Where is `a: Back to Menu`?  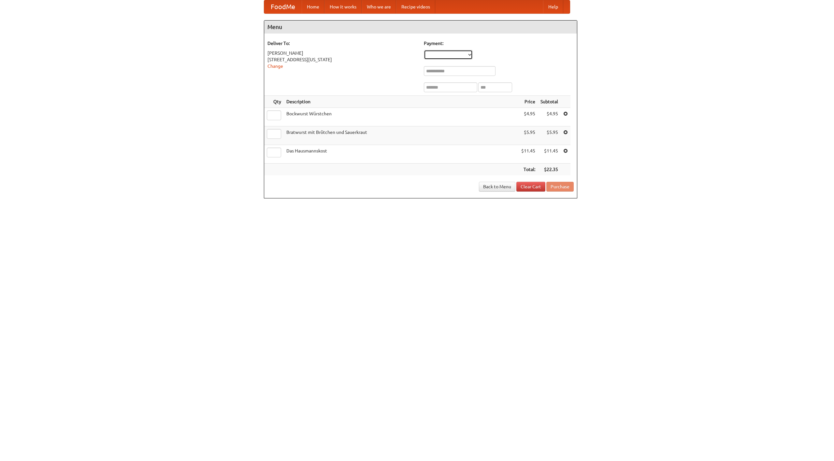 a: Back to Menu is located at coordinates (497, 187).